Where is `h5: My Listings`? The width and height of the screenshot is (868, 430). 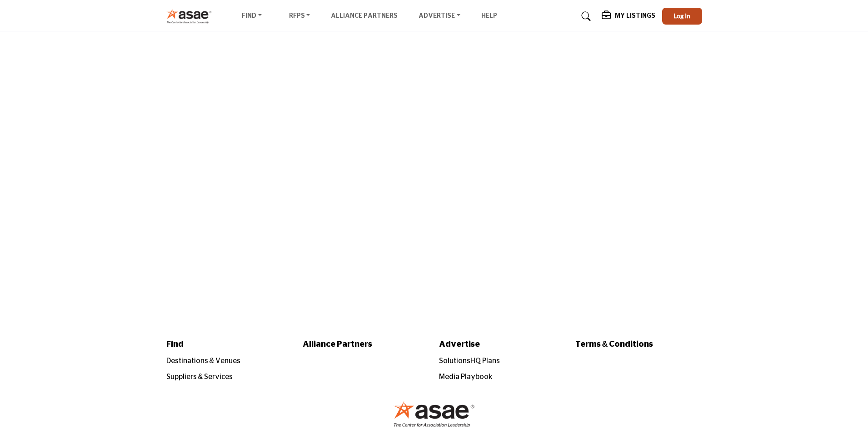 h5: My Listings is located at coordinates (635, 16).